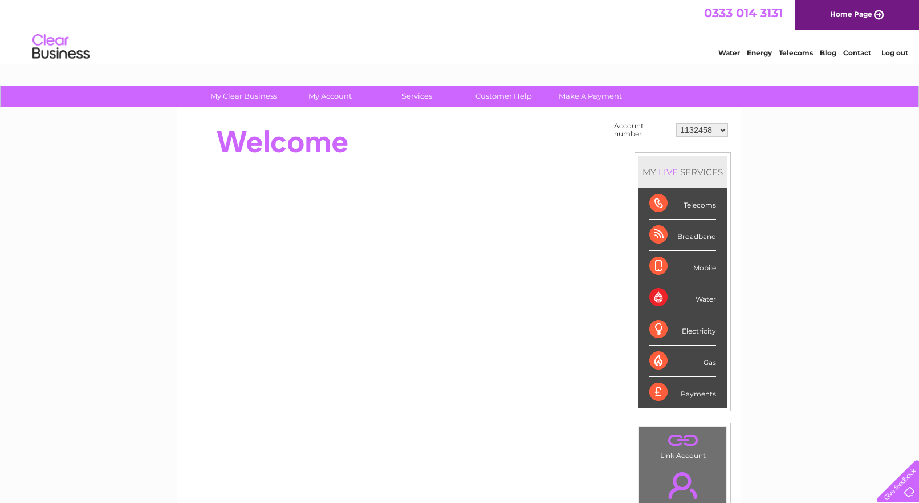 The height and width of the screenshot is (503, 919). I want to click on div: Broadband, so click(683, 235).